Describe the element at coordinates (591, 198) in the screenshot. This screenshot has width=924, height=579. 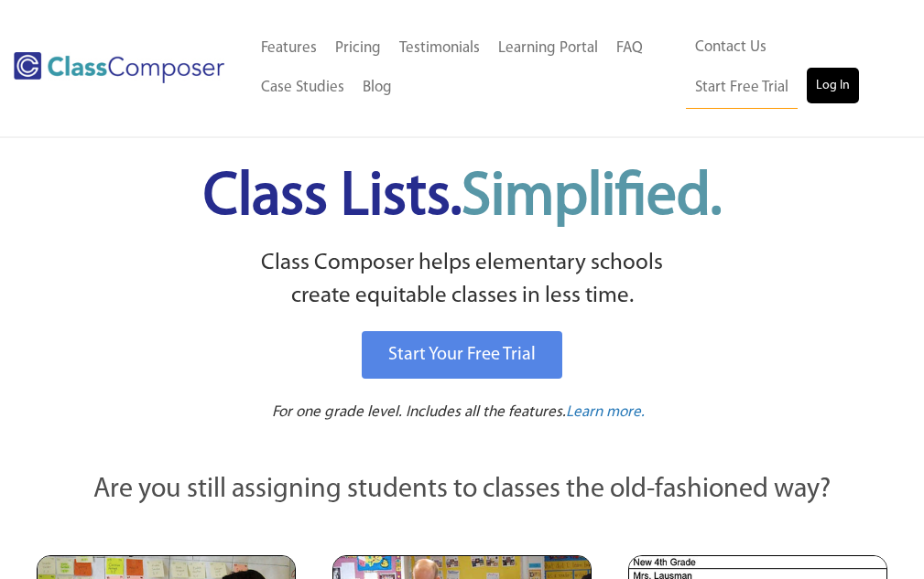
I see `span: Simplified.` at that location.